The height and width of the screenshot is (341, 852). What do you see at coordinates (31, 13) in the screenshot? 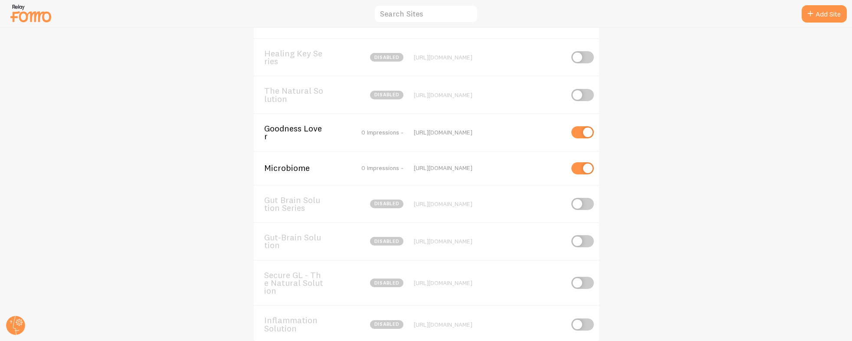
I see `img: fomo-relay-logo-orange.svg` at bounding box center [31, 13].